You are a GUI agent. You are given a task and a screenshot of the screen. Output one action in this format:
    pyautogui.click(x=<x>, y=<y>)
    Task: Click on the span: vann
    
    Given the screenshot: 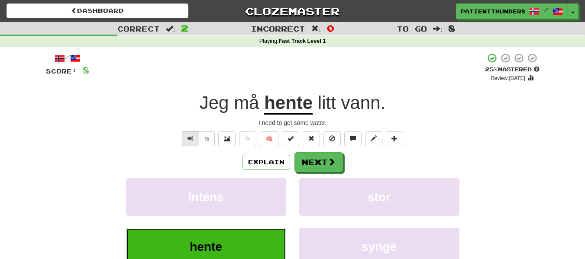 What is the action you would take?
    pyautogui.click(x=361, y=103)
    